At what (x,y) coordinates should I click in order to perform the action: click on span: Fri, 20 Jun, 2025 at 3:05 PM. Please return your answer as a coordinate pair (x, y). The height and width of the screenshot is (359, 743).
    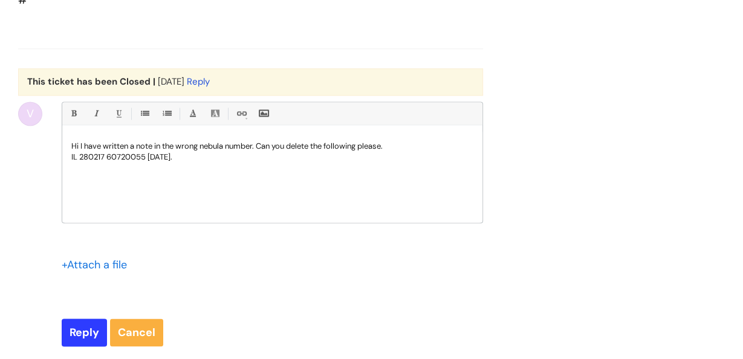
    Looking at the image, I should click on (171, 82).